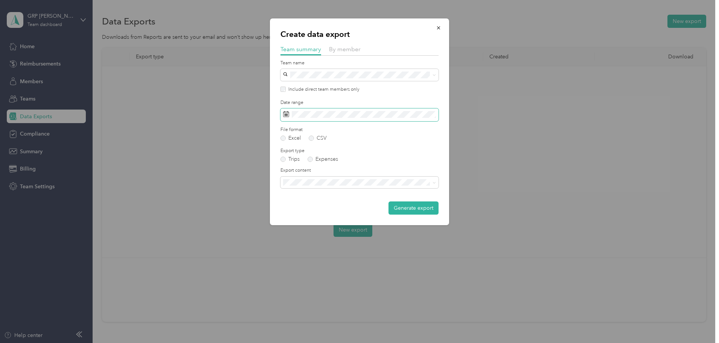  I want to click on label: Include direct team members only, so click(322, 90).